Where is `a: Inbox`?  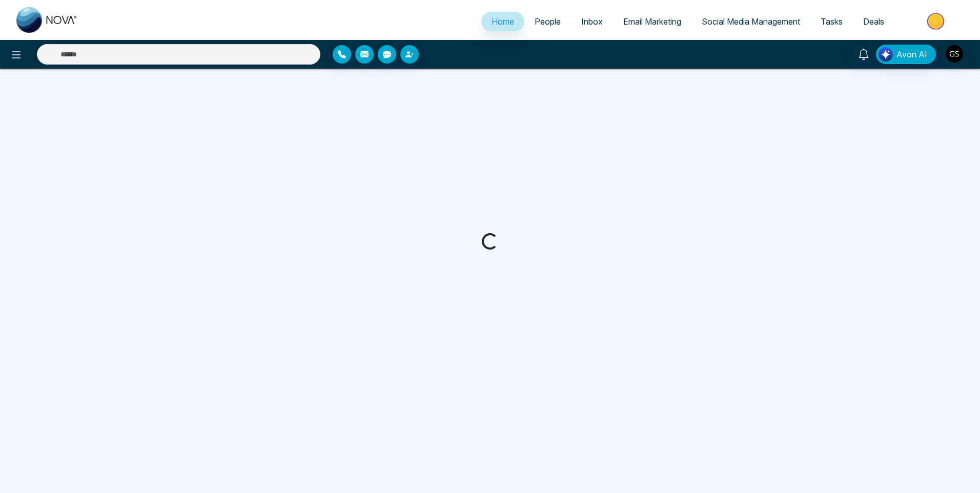
a: Inbox is located at coordinates (592, 22).